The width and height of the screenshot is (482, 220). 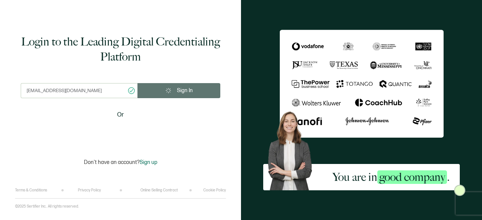 What do you see at coordinates (79, 91) in the screenshot?
I see `input: Enter your work email address` at bounding box center [79, 91].